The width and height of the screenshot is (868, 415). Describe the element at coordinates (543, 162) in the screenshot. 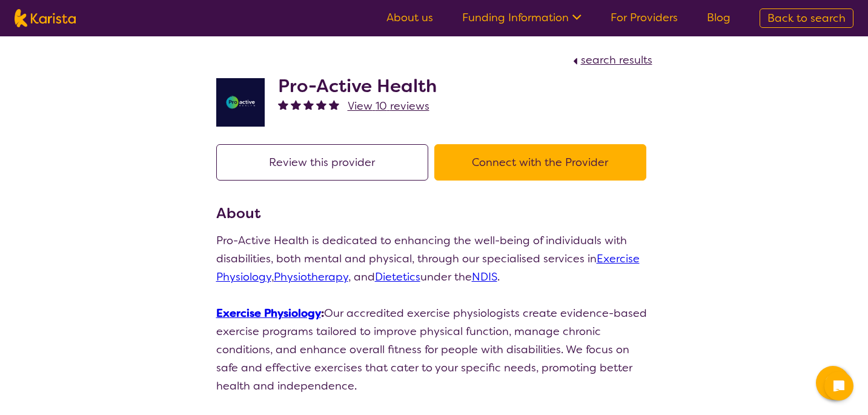

I see `a: Connect with the Provider` at that location.